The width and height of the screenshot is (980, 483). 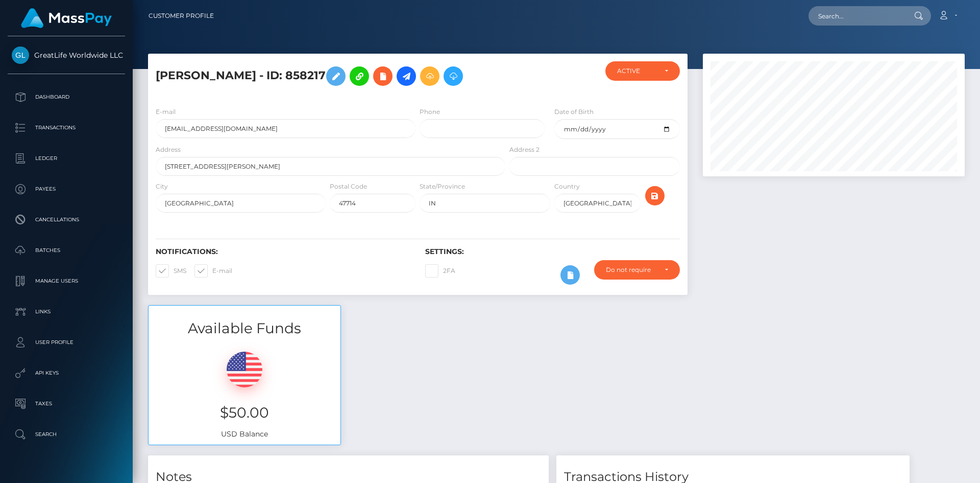 I want to click on a: Payees, so click(x=66, y=189).